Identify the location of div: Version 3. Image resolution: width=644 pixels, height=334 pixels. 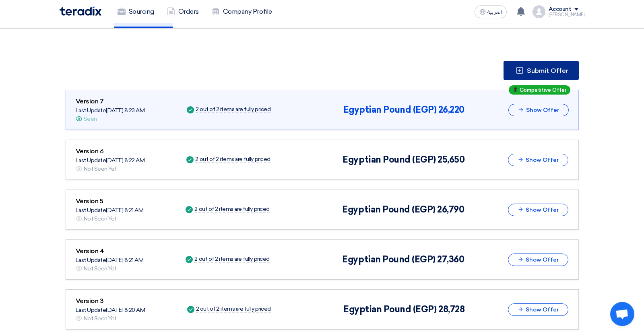
(111, 301).